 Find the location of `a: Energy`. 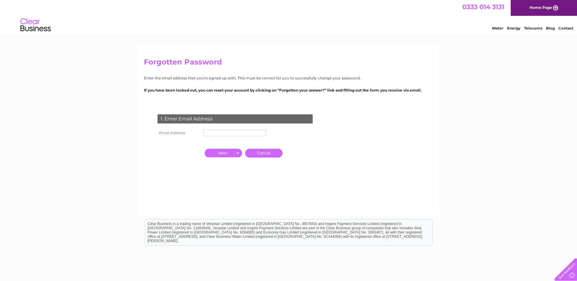

a: Energy is located at coordinates (513, 28).